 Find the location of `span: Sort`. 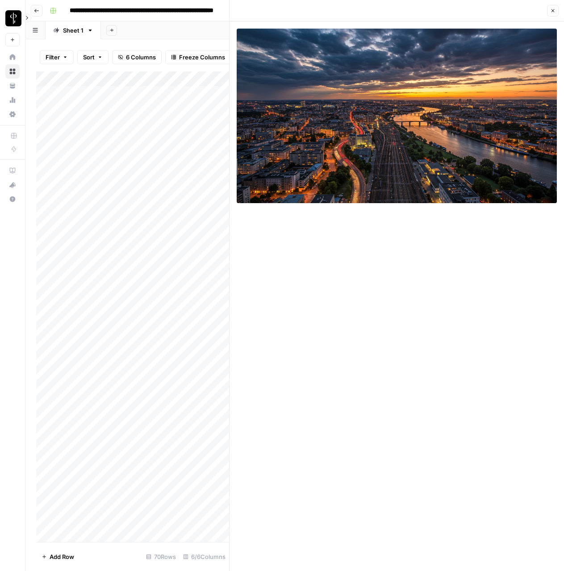

span: Sort is located at coordinates (89, 57).